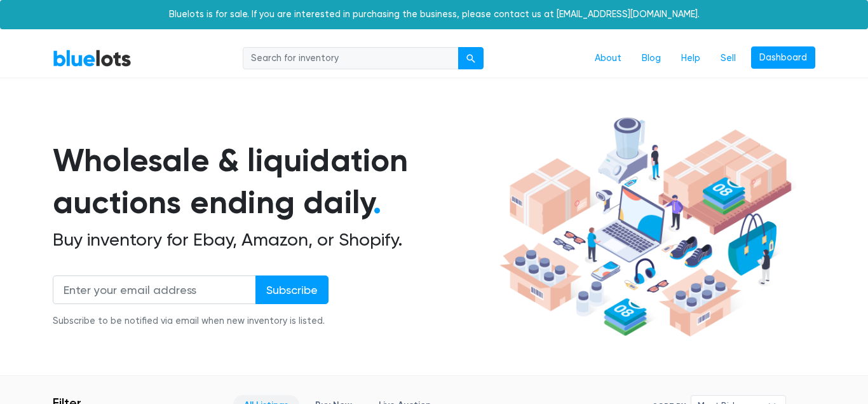 This screenshot has height=404, width=868. What do you see at coordinates (645, 227) in the screenshot?
I see `img: hero-ee84e7d0318cb26816c560f6b4441b76977f77a177738b4e94f68c95b2b83dbb.png` at bounding box center [645, 227].